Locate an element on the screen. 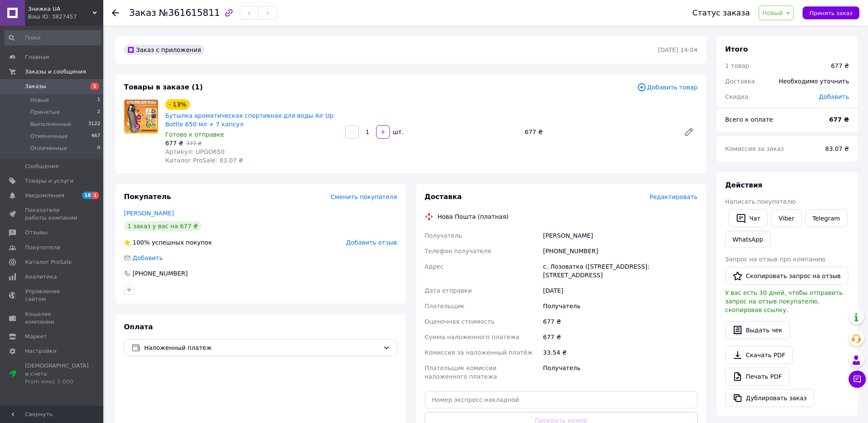  div: - 13% is located at coordinates (177, 104).